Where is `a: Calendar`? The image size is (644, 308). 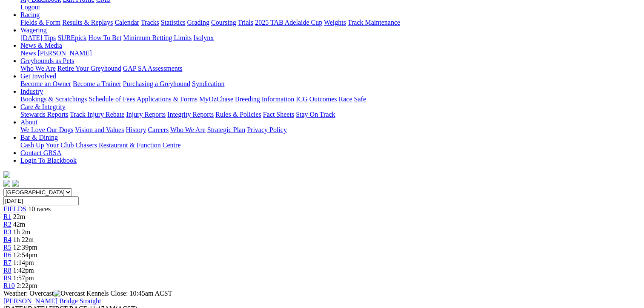 a: Calendar is located at coordinates (127, 22).